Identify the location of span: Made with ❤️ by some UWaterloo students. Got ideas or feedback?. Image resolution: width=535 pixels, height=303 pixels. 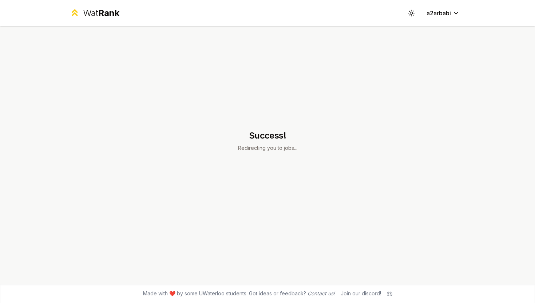
(239, 293).